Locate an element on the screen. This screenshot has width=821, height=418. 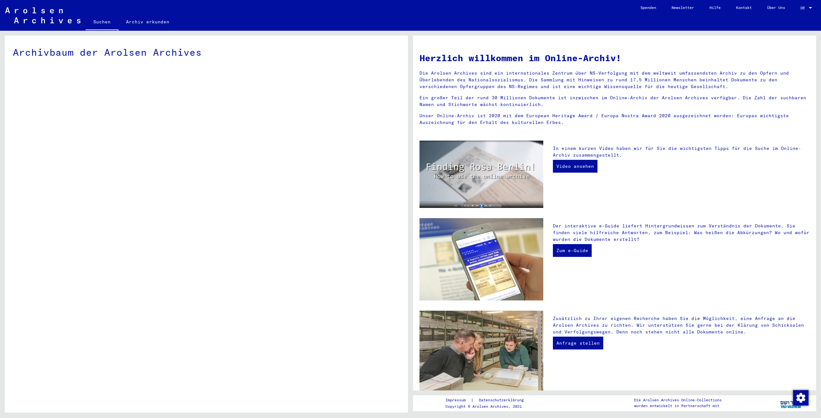
a: Video ansehen is located at coordinates (575, 166).